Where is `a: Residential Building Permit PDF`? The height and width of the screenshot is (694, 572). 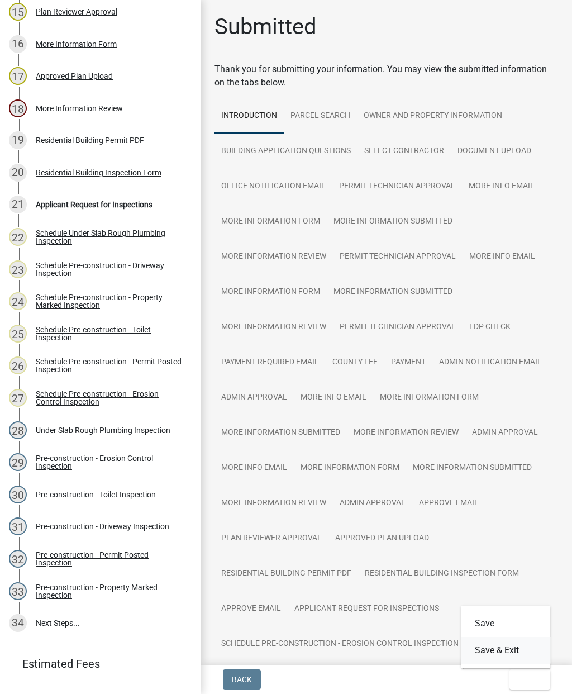 a: Residential Building Permit PDF is located at coordinates (286, 574).